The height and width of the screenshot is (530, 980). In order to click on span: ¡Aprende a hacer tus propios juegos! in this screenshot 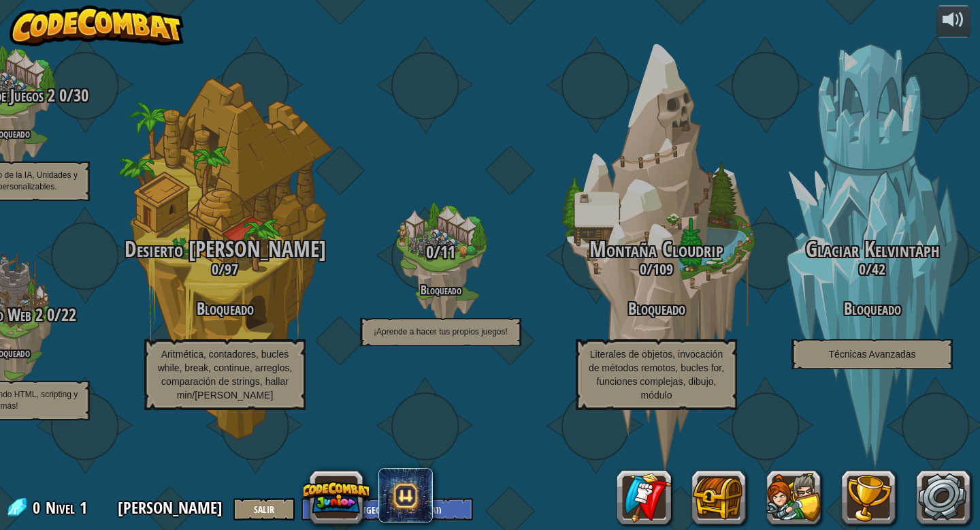, I will do `click(440, 331)`.